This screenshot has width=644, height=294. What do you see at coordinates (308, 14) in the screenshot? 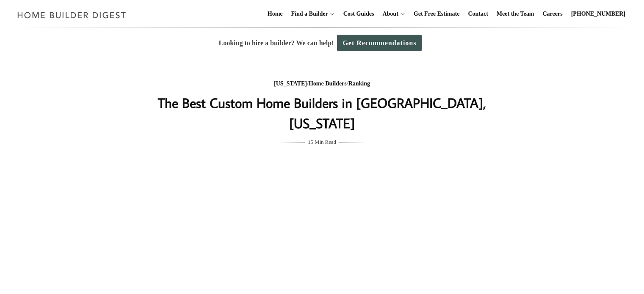
I see `a: Find a Builder` at bounding box center [308, 14].